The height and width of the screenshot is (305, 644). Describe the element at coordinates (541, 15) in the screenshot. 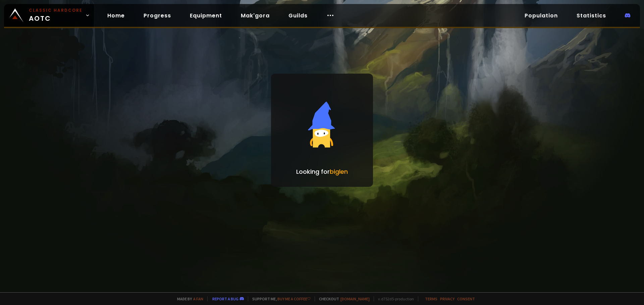

I see `a: Population` at that location.